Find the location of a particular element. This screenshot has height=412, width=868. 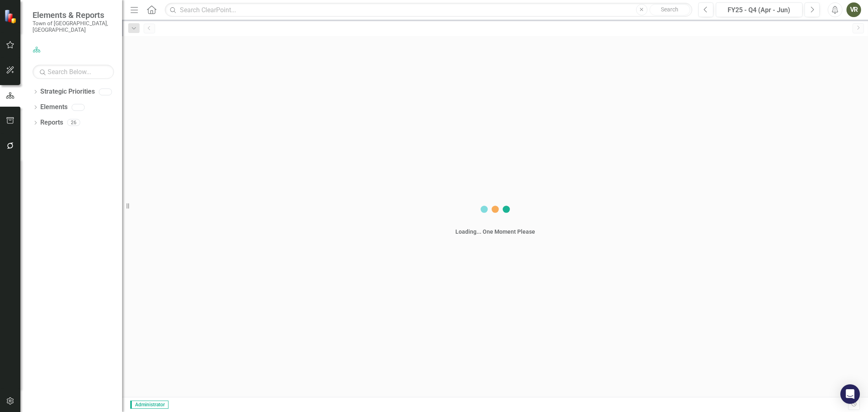

div: Loading... One Moment Please is located at coordinates (495, 232).